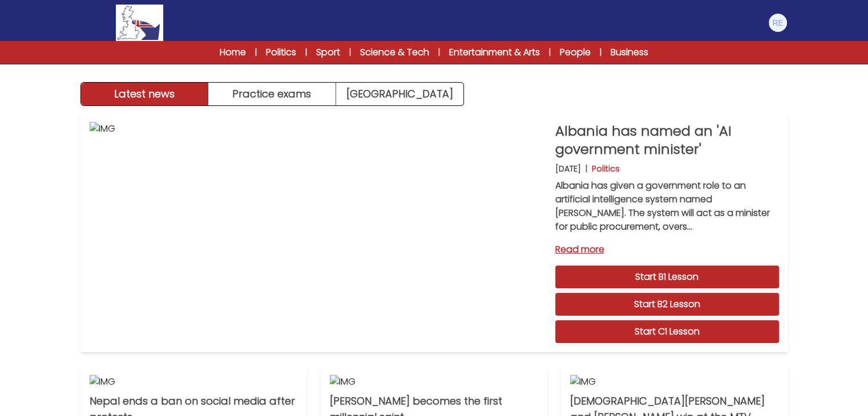  I want to click on a: Home, so click(233, 53).